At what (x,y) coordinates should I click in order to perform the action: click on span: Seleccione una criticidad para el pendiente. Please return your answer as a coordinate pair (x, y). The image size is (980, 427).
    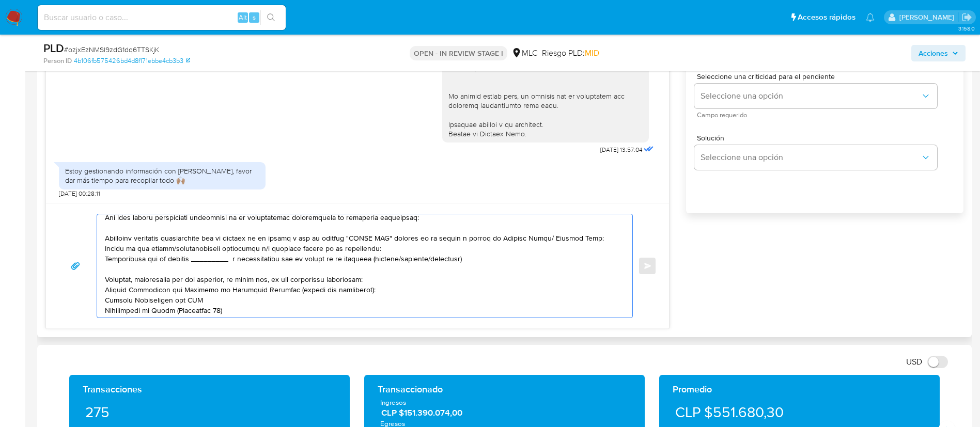
    Looking at the image, I should click on (819, 76).